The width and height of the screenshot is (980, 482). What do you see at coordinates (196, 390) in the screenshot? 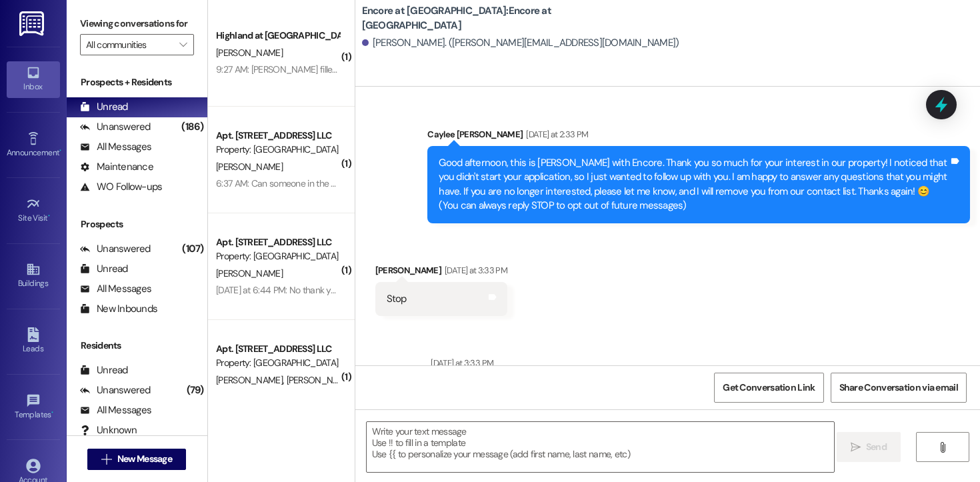
I see `div: (79)` at bounding box center [196, 390].